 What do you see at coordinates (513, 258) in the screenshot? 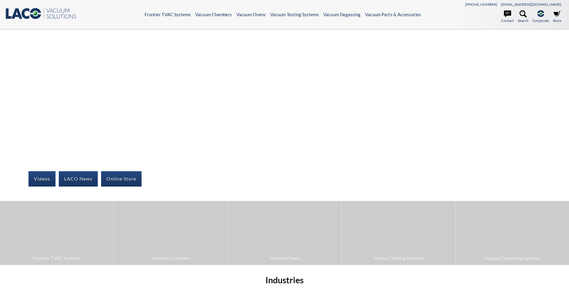
I see `span: Vacuum Degassing Systems` at bounding box center [513, 258].